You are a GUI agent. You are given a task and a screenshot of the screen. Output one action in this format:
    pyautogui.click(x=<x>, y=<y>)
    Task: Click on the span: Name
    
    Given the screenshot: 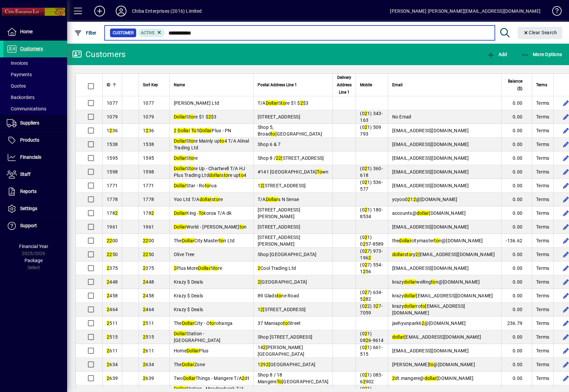 What is the action you would take?
    pyautogui.click(x=179, y=85)
    